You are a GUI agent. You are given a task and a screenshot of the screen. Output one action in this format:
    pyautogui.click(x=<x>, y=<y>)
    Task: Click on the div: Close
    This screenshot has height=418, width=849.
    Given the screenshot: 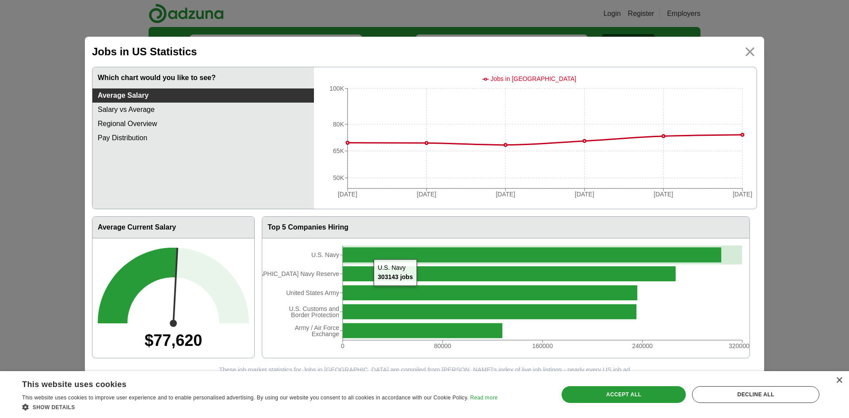 What is the action you would take?
    pyautogui.click(x=838, y=380)
    